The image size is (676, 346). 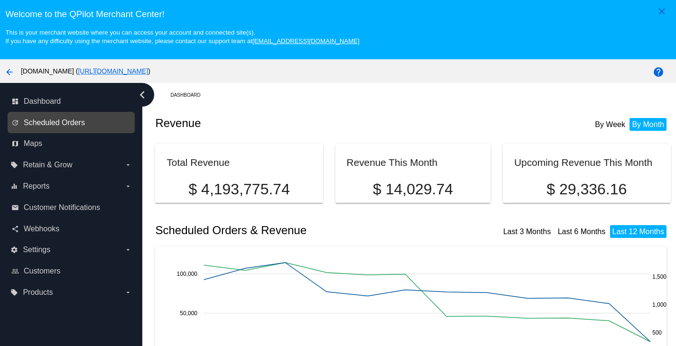 I want to click on i: email, so click(x=15, y=208).